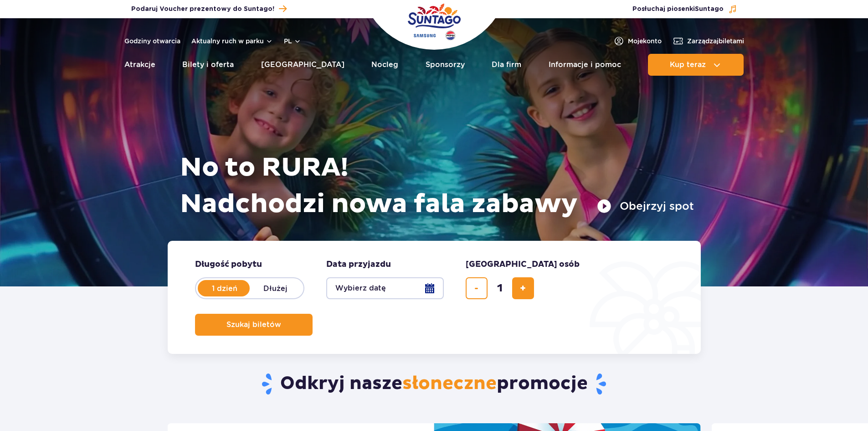  I want to click on button: usuń bilet, so click(477, 288).